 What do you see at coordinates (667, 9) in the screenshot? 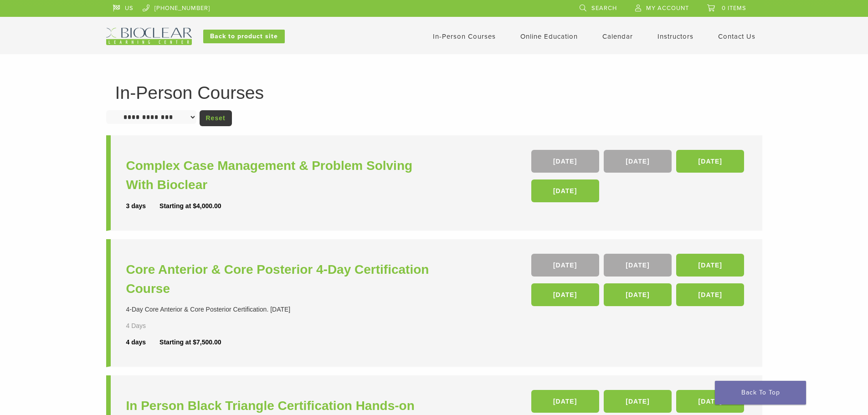
I see `span: My Account` at bounding box center [667, 9].